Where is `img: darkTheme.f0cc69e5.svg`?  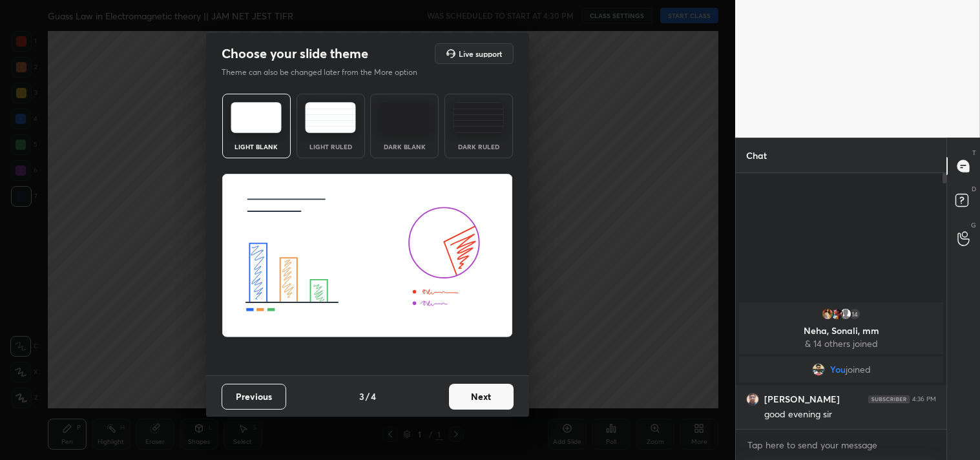 img: darkTheme.f0cc69e5.svg is located at coordinates (405, 118).